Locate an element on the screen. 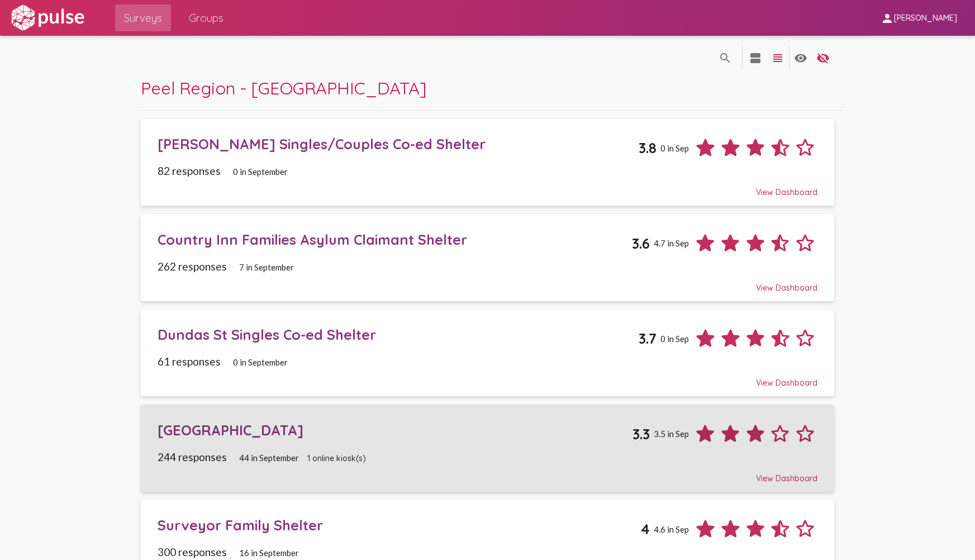  span: 3.5 in Sep is located at coordinates (671, 433).